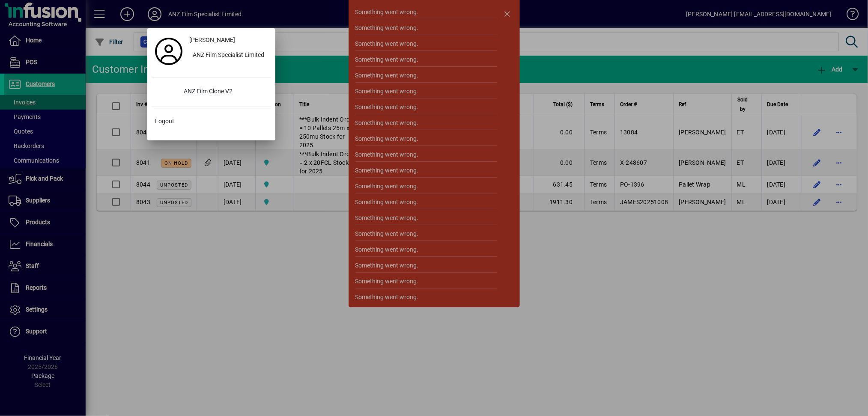 This screenshot has width=868, height=416. What do you see at coordinates (164, 121) in the screenshot?
I see `span: Logout` at bounding box center [164, 121].